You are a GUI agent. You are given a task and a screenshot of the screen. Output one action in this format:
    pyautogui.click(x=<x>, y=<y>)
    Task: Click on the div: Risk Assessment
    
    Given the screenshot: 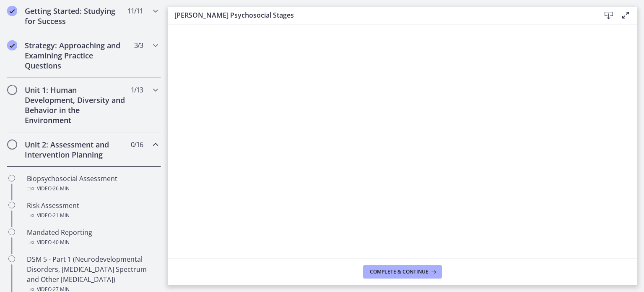 What is the action you would take?
    pyautogui.click(x=92, y=210)
    